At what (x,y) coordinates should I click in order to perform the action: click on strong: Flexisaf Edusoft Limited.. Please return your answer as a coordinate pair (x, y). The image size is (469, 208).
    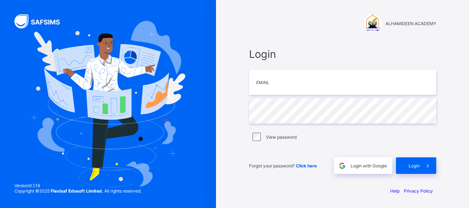
    Looking at the image, I should click on (77, 191).